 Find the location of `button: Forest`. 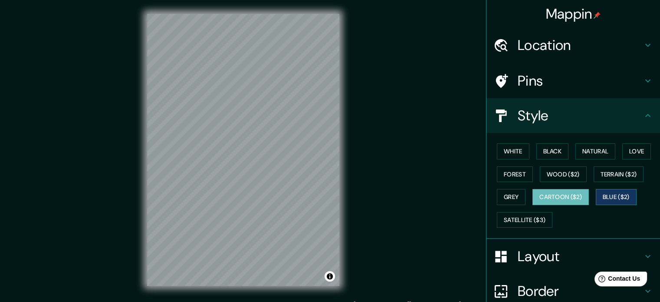

button: Forest is located at coordinates (515, 174).